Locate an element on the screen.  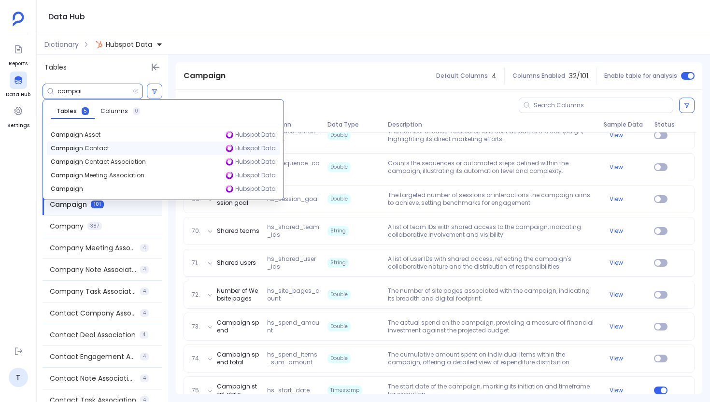
span: Dictionary is located at coordinates (61, 44).